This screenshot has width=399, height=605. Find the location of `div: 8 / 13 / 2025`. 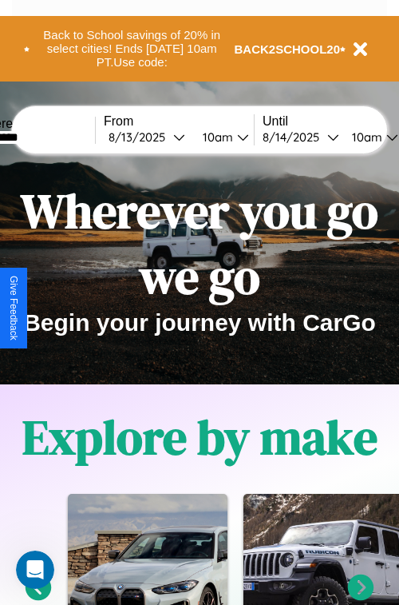

div: 8 / 13 / 2025 is located at coordinates (141, 137).